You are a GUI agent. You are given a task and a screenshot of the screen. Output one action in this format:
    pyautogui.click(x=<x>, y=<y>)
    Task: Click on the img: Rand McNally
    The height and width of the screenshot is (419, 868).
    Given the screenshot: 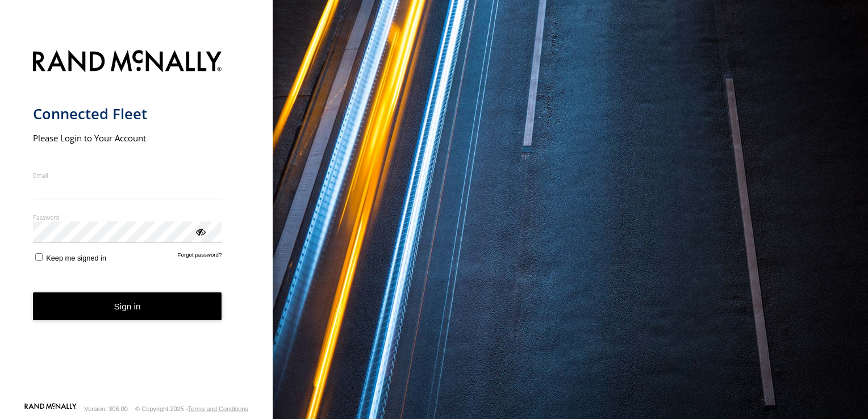 What is the action you would take?
    pyautogui.click(x=127, y=62)
    